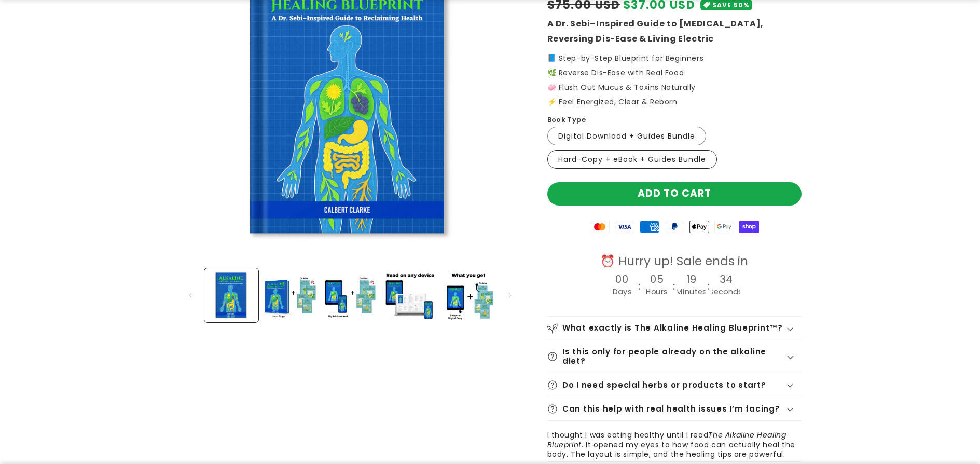 The height and width of the screenshot is (464, 980). Describe the element at coordinates (469, 295) in the screenshot. I see `button: Load image 5 in gallery view` at that location.